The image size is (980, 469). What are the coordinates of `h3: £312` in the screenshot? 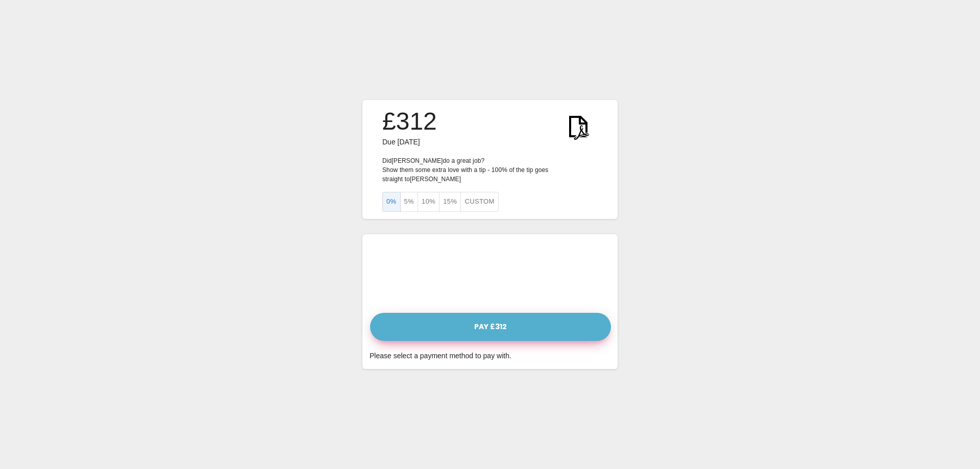 It's located at (409, 121).